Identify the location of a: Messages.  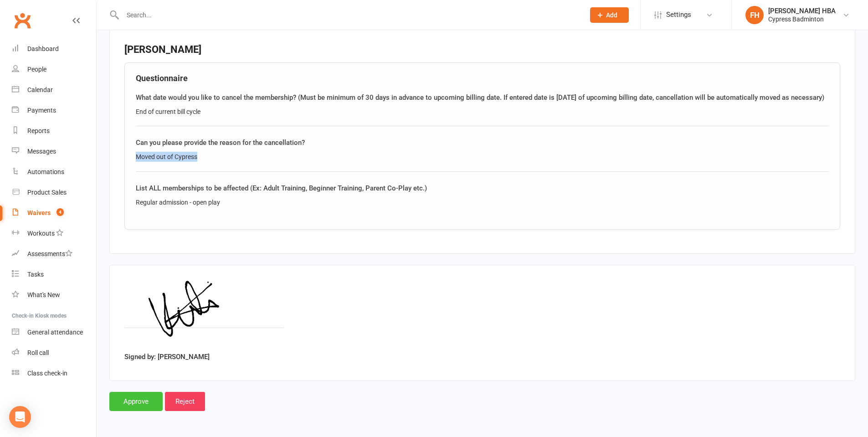
(54, 151).